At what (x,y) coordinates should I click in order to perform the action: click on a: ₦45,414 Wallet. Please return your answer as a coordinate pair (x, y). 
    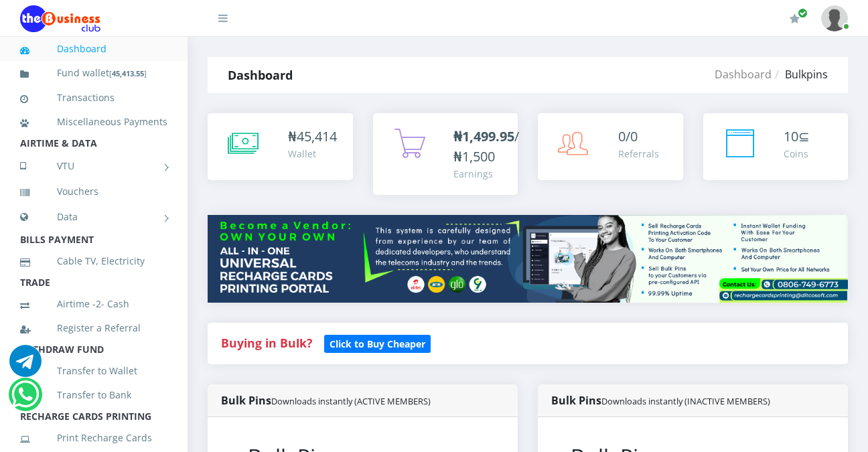
    Looking at the image, I should click on (280, 147).